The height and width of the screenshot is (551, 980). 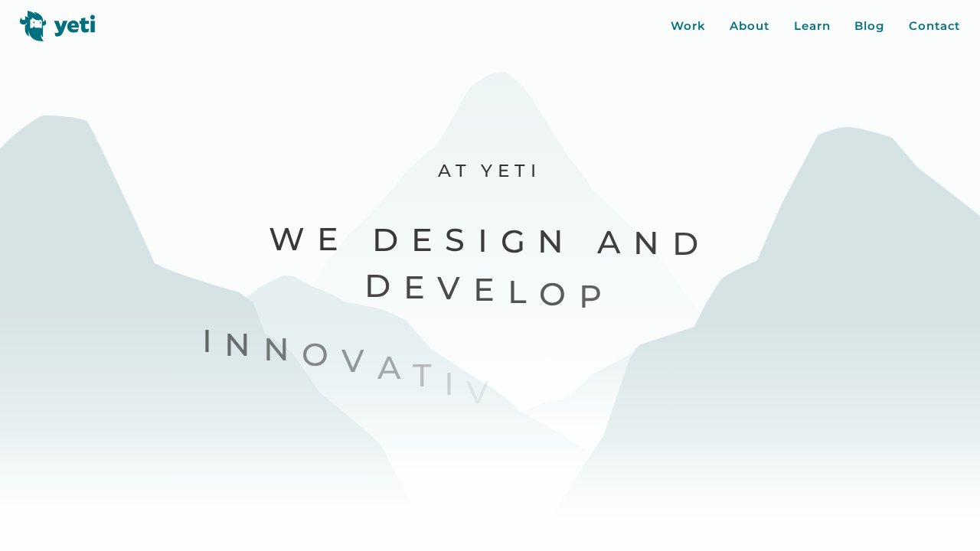 I want to click on span: I, so click(x=214, y=341).